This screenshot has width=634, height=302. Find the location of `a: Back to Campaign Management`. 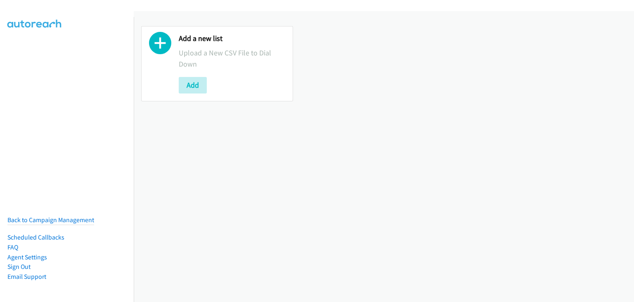

a: Back to Campaign Management is located at coordinates (51, 219).